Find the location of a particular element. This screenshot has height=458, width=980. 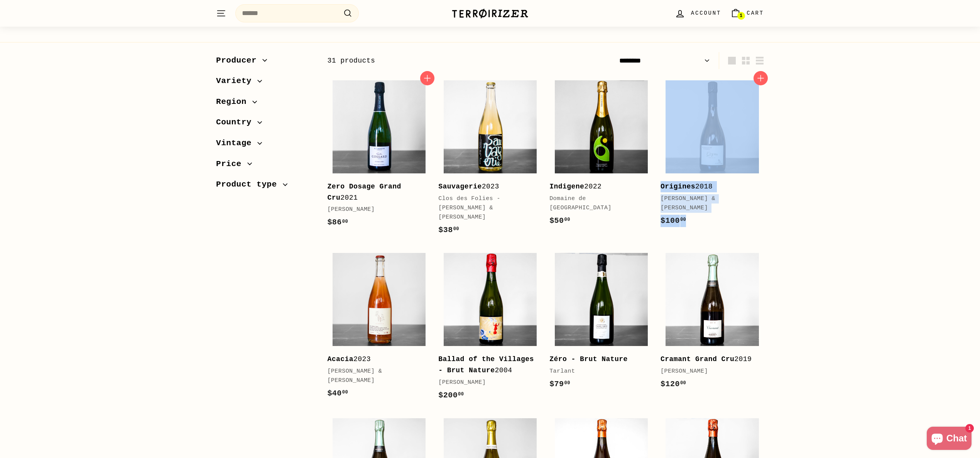

span: Producer is located at coordinates (239, 61).